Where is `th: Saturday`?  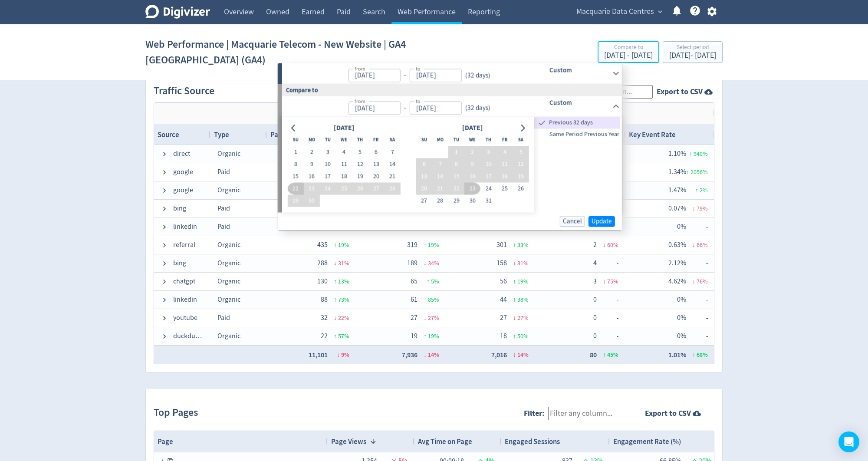 th: Saturday is located at coordinates (392, 139).